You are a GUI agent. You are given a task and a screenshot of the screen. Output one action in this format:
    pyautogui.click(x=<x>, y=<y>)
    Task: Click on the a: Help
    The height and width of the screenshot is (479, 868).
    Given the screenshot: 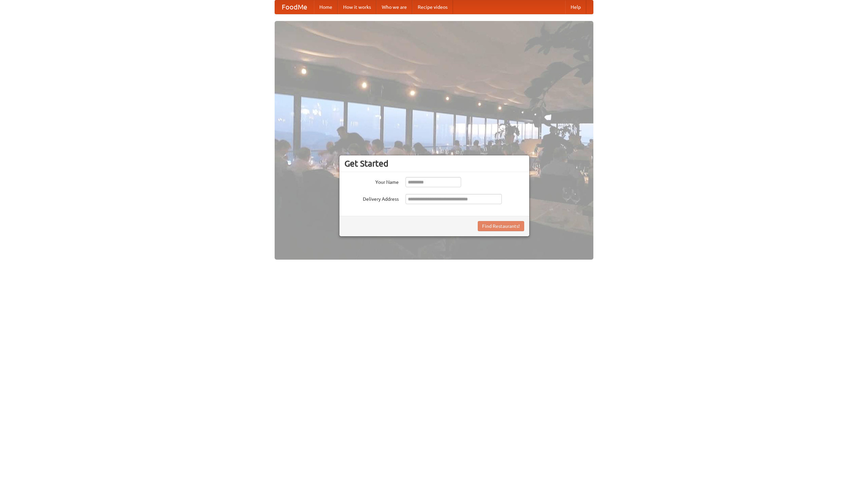 What is the action you would take?
    pyautogui.click(x=575, y=7)
    